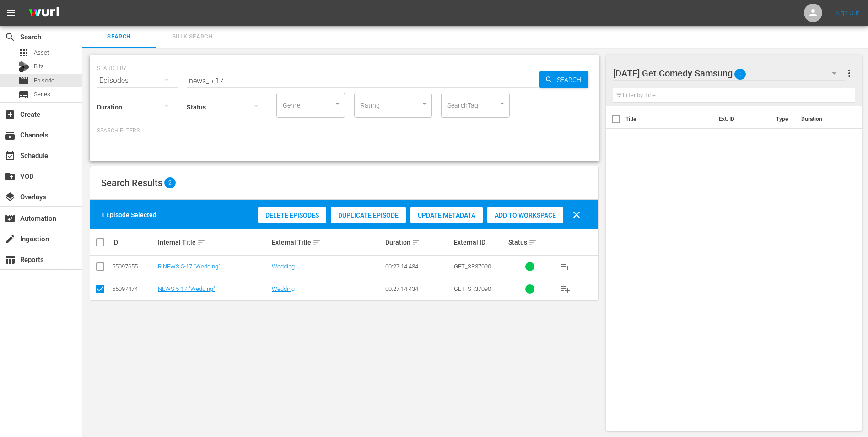  What do you see at coordinates (564, 80) in the screenshot?
I see `button: Search` at bounding box center [564, 80].